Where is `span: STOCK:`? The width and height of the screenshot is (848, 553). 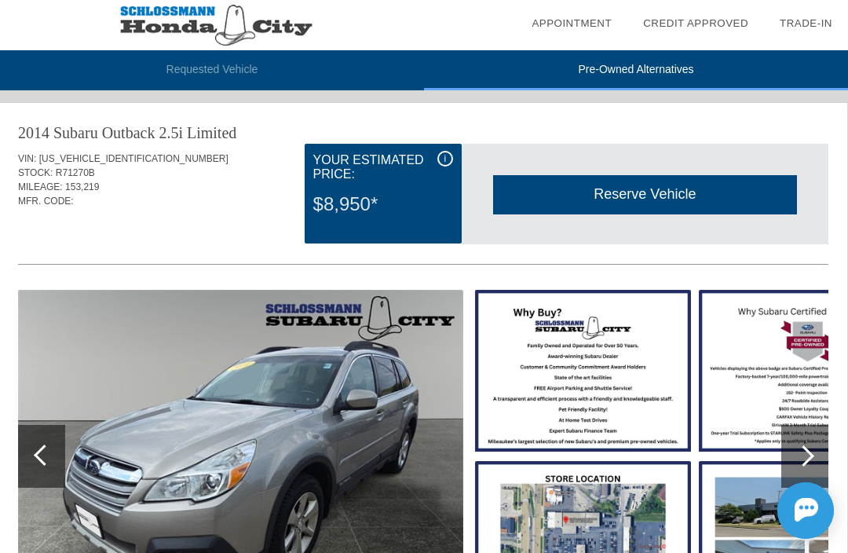 span: STOCK: is located at coordinates (35, 173).